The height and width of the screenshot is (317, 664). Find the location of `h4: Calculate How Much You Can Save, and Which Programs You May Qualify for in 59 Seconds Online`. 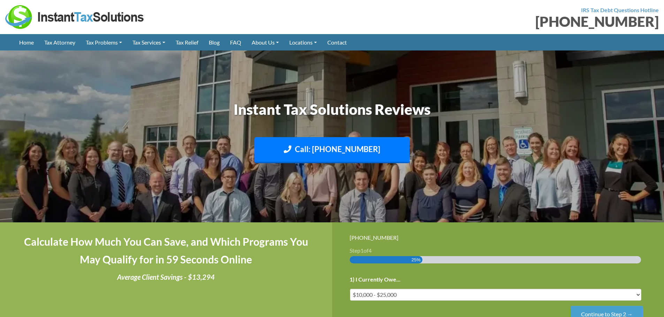

h4: Calculate How Much You Can Save, and Which Programs You May Qualify for in 59 Seconds Online is located at coordinates (166, 251).